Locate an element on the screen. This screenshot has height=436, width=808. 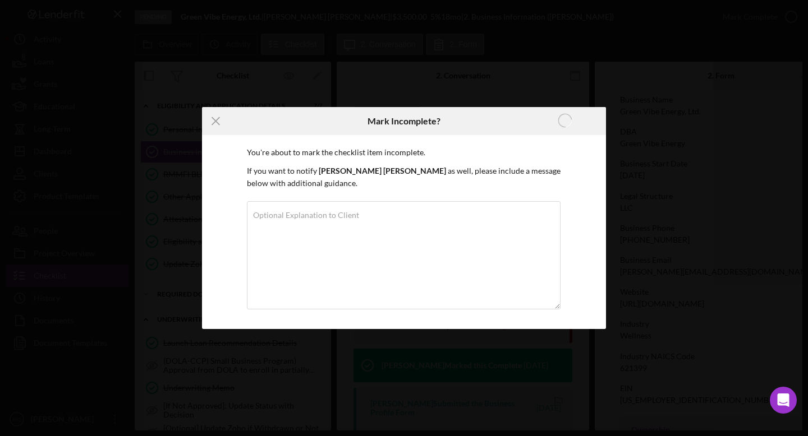
label: Optional Explanation to Client is located at coordinates (306, 215).